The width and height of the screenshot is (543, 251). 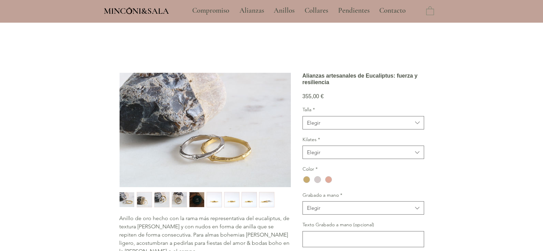 What do you see at coordinates (205, 130) in the screenshot?
I see `button: Alianzas artesanales Minconi SalaAgrandar` at bounding box center [205, 130].